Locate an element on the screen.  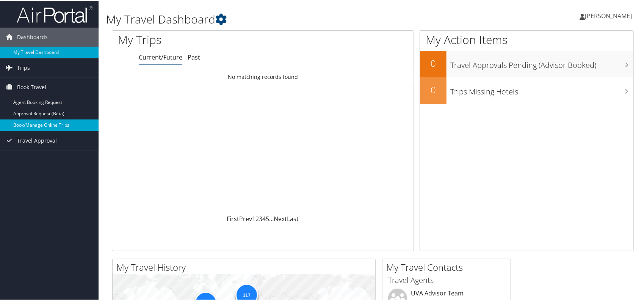
a: Past is located at coordinates (194, 57).